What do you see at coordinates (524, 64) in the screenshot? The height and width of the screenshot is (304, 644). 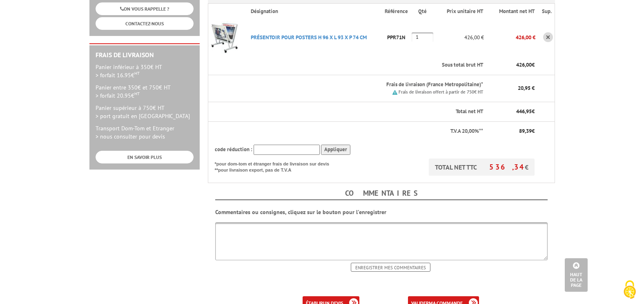 I see `span: 426,00` at bounding box center [524, 64].